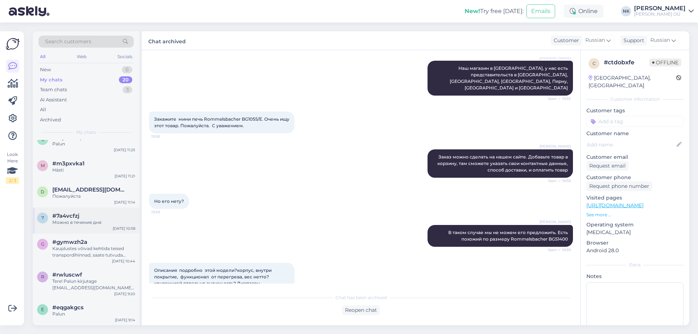 This screenshot has width=698, height=334. I want to click on div: Request email, so click(607, 166).